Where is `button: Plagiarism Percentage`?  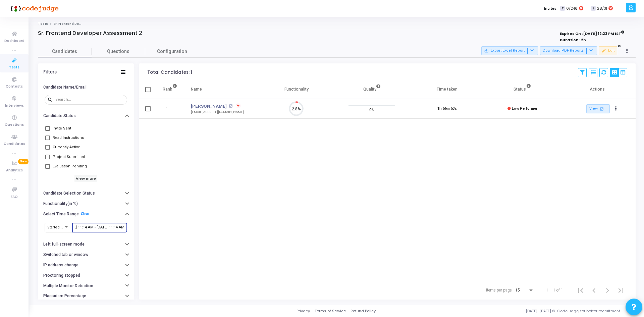 button: Plagiarism Percentage is located at coordinates (86, 296).